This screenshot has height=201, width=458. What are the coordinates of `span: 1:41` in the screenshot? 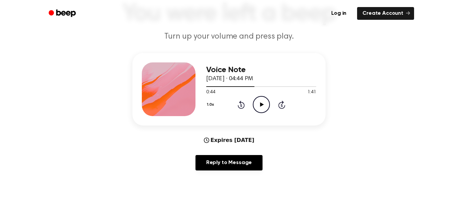 It's located at (312, 92).